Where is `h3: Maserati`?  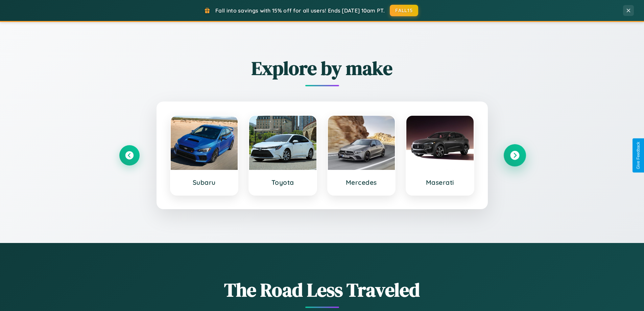
h3: Maserati is located at coordinates (440, 182).